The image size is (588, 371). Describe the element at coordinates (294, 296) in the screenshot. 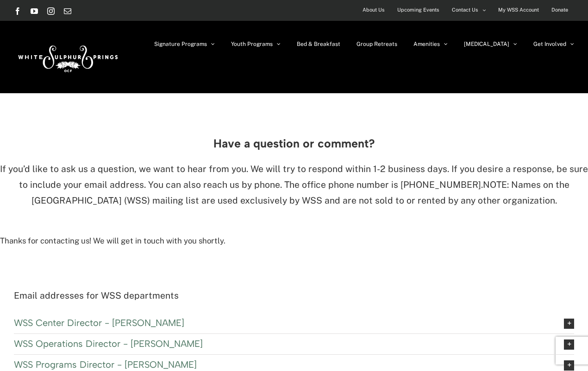

I see `p: Email addresses for WSS departments` at that location.